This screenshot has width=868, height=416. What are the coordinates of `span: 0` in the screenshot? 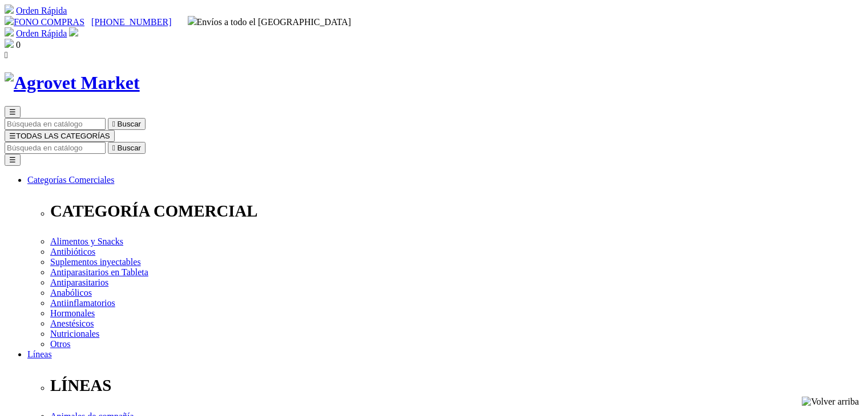 It's located at (18, 45).